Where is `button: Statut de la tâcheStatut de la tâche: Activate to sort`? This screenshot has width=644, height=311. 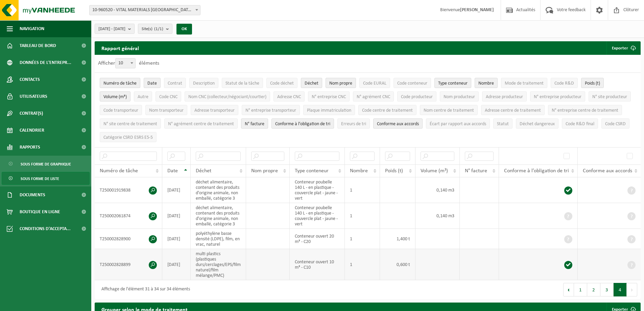 button: Statut de la tâcheStatut de la tâche: Activate to sort is located at coordinates (243, 83).